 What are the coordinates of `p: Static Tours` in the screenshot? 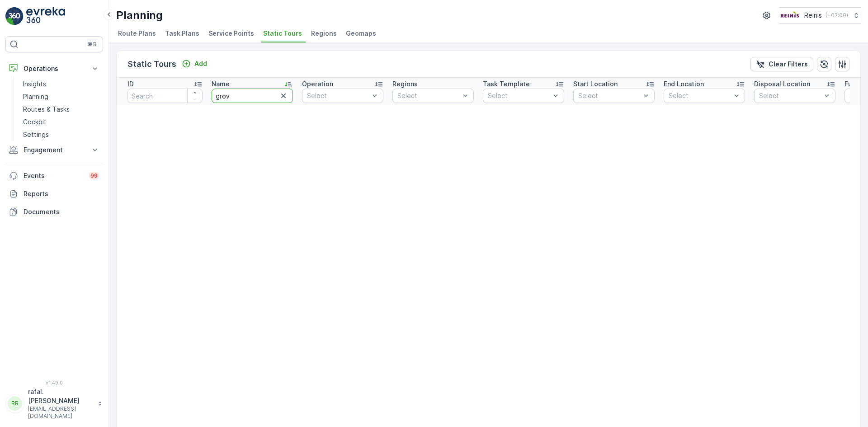 It's located at (152, 64).